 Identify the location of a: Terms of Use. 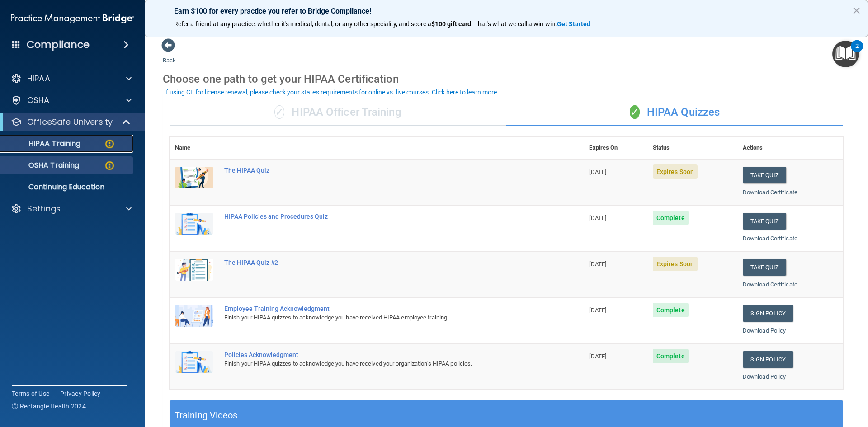
(30, 394).